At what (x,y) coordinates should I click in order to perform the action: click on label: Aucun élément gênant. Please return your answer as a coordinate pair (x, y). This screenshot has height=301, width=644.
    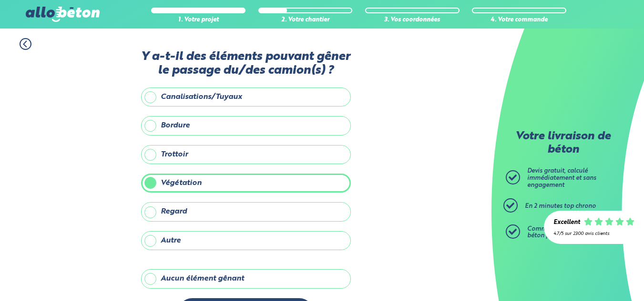
    Looking at the image, I should click on (246, 279).